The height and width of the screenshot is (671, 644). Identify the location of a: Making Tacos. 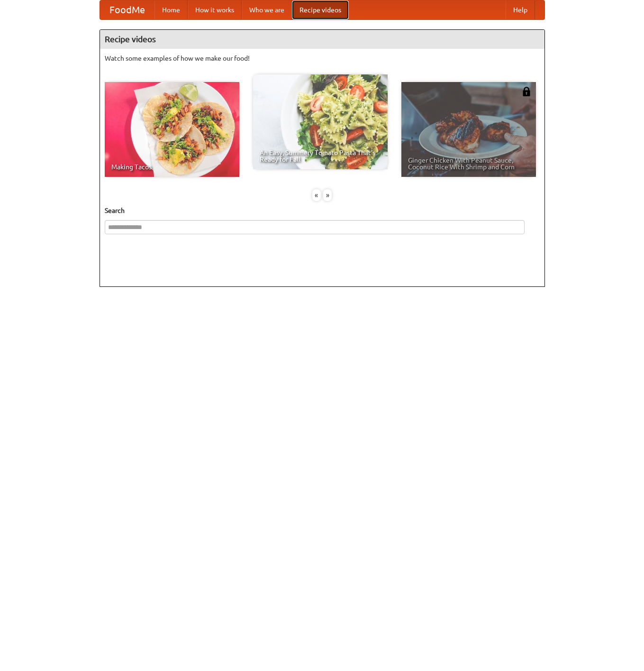
(172, 130).